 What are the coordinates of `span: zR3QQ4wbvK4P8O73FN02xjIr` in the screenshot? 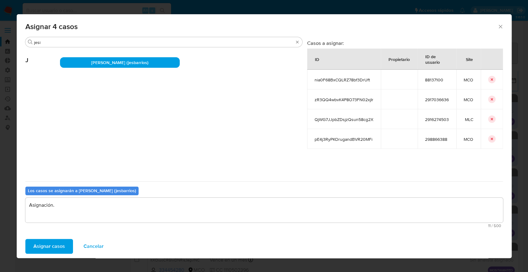 It's located at (344, 100).